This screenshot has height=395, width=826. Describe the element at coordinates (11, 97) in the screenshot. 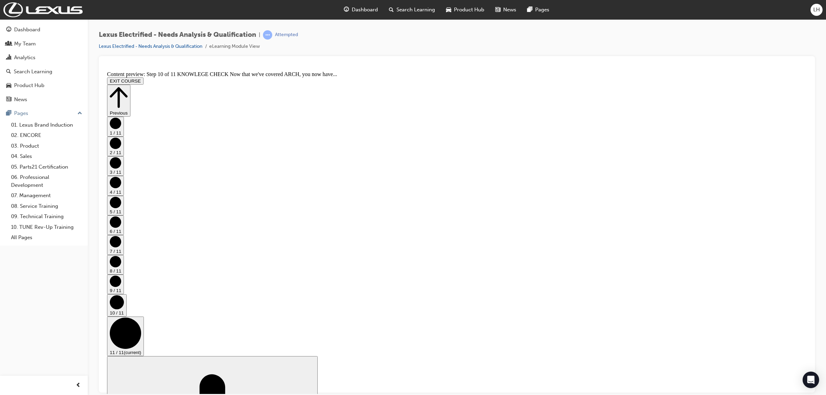

I see `button: 3 / 11` at that location.